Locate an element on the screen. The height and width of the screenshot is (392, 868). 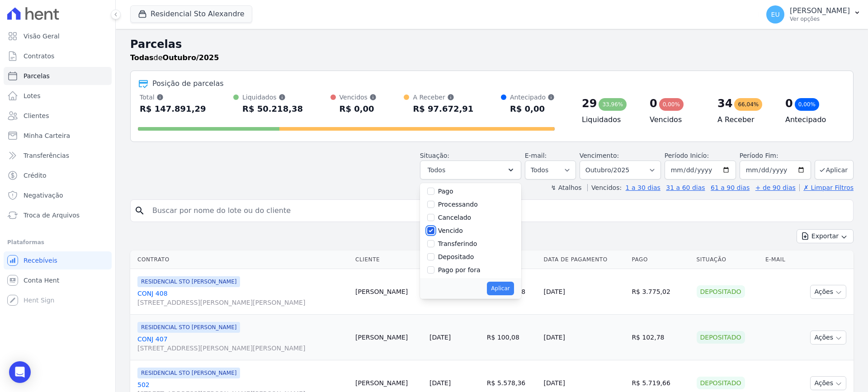
th: Pago is located at coordinates (660, 260).